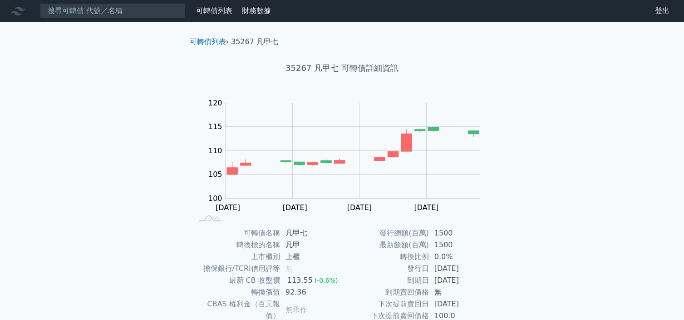  Describe the element at coordinates (237, 280) in the screenshot. I see `td: 最新 CB 收盤價` at that location.